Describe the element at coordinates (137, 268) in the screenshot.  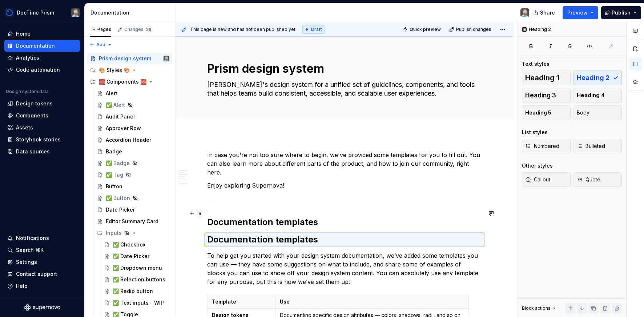
I see `a: ✅ Dropdown menu` at that location.